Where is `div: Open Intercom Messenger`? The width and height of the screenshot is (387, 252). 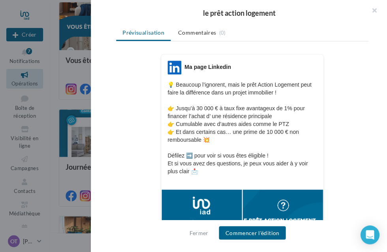 div: Open Intercom Messenger is located at coordinates (369, 235).